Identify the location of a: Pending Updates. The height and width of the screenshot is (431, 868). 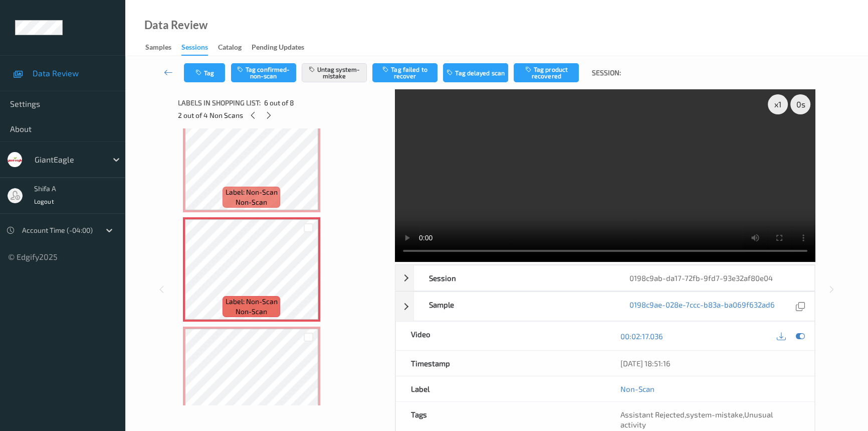
(282, 48).